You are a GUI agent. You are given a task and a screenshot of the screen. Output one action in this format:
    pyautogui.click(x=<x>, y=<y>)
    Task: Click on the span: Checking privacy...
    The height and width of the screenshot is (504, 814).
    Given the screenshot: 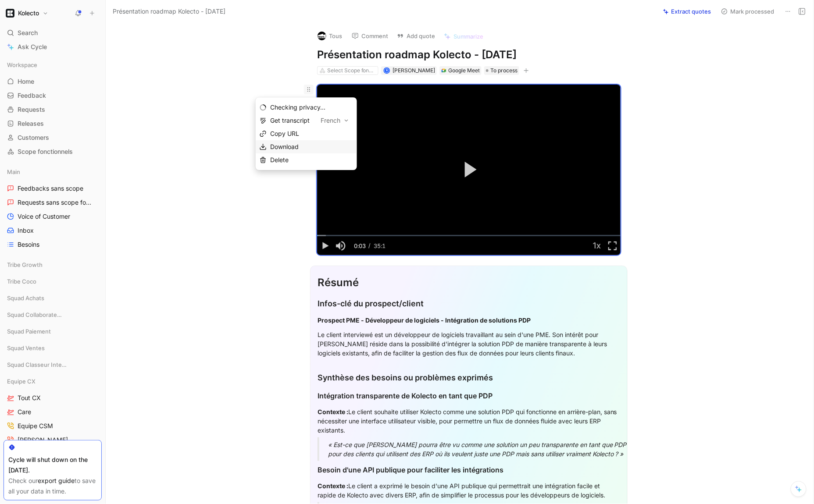 What is the action you would take?
    pyautogui.click(x=298, y=107)
    